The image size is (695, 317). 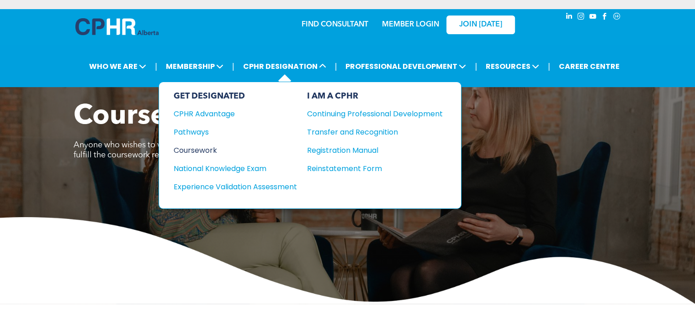 What do you see at coordinates (235, 150) in the screenshot?
I see `a: Coursework` at bounding box center [235, 150].